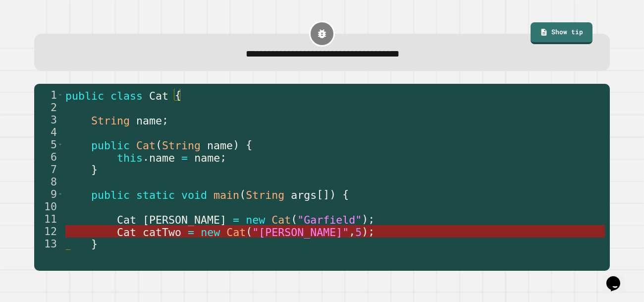  I want to click on div: 3, so click(49, 119).